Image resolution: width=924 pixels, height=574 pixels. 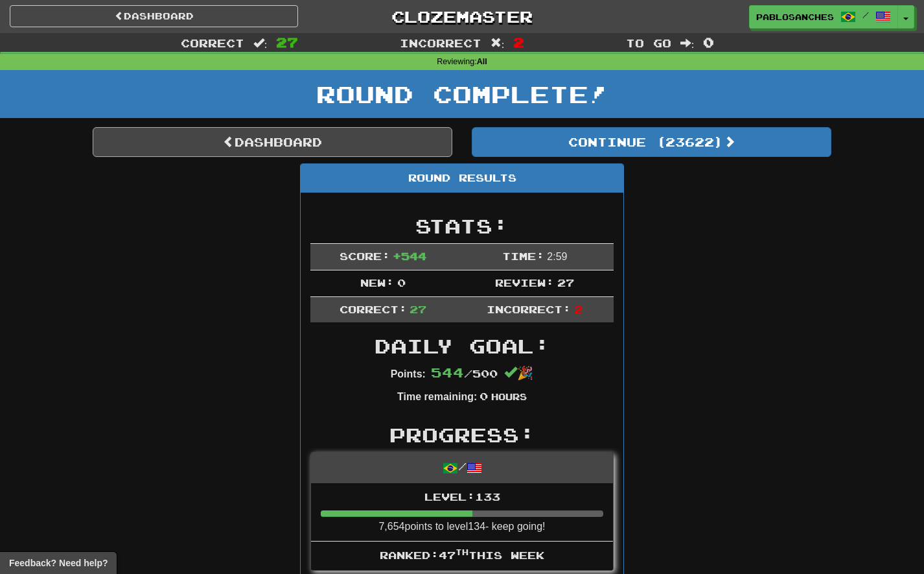 What do you see at coordinates (365, 255) in the screenshot?
I see `span: Score:` at bounding box center [365, 255].